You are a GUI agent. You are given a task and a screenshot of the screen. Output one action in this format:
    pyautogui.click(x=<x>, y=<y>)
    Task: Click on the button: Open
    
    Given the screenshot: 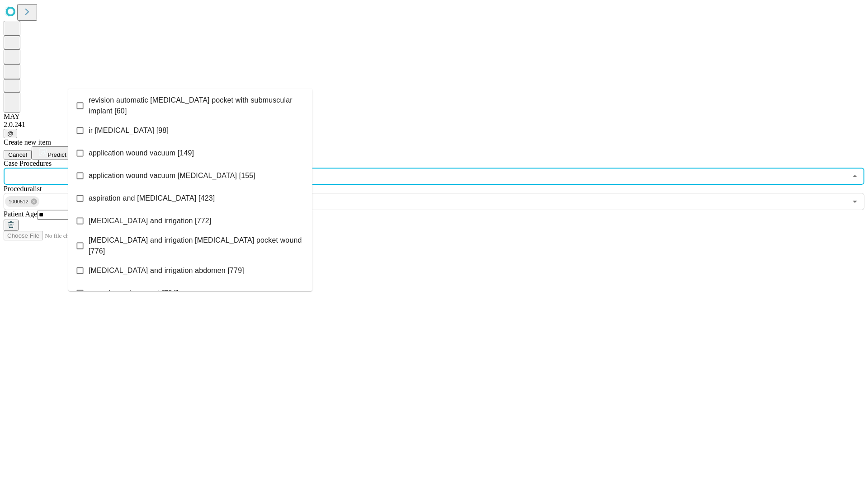 What is the action you would take?
    pyautogui.click(x=855, y=202)
    